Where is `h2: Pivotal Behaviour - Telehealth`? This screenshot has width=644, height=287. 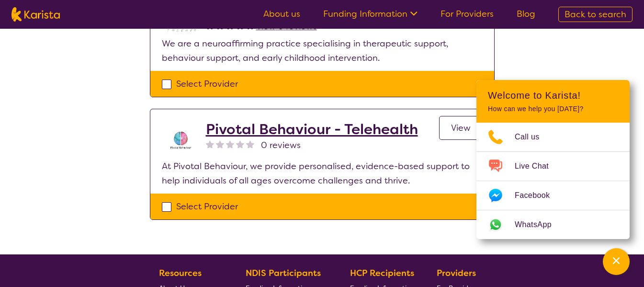 h2: Pivotal Behaviour - Telehealth is located at coordinates (312, 129).